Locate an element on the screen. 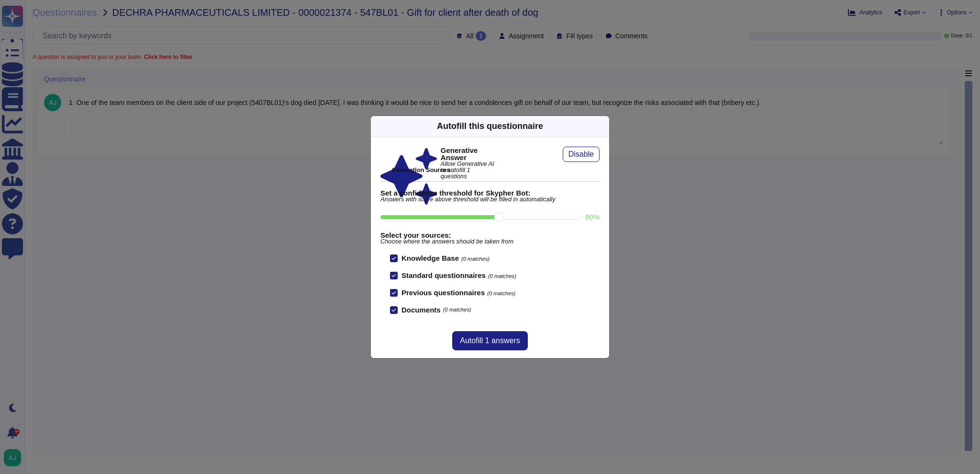 The image size is (980, 474). b: Previous questionnaires is located at coordinates (443, 293).